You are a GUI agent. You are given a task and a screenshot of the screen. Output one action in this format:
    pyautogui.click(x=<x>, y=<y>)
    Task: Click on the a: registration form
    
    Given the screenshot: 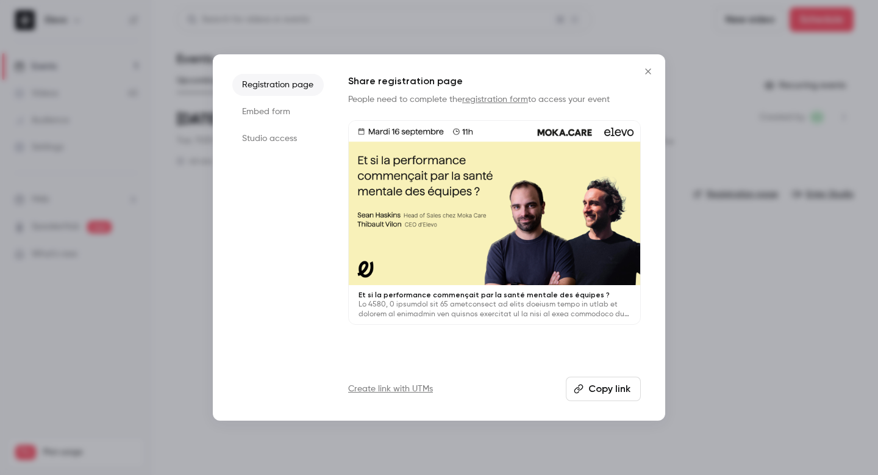 What is the action you would take?
    pyautogui.click(x=495, y=99)
    